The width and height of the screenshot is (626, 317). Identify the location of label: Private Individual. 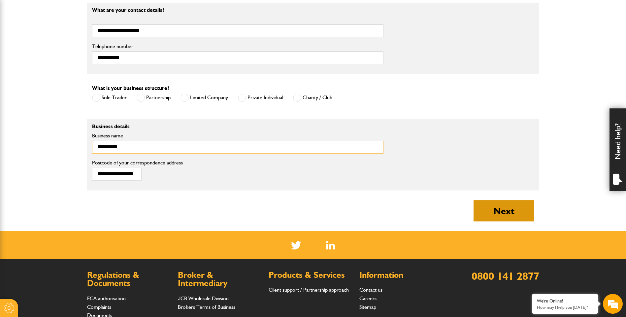
(260, 98).